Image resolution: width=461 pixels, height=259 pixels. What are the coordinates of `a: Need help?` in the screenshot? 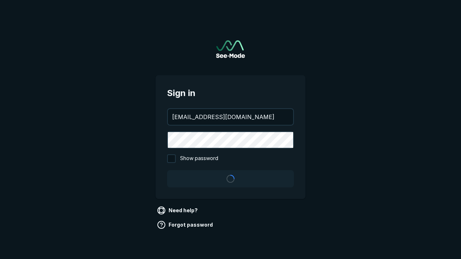 It's located at (178, 211).